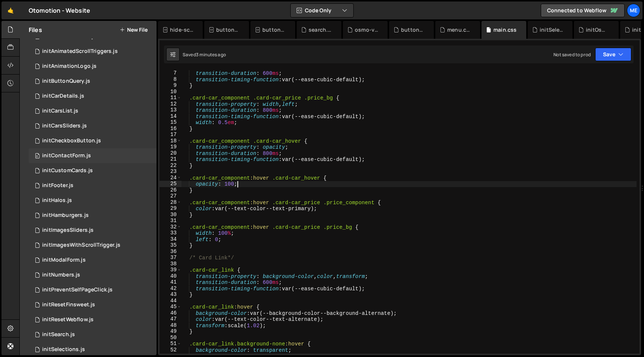 The image size is (644, 357). Describe the element at coordinates (170, 208) in the screenshot. I see `div: 29` at that location.